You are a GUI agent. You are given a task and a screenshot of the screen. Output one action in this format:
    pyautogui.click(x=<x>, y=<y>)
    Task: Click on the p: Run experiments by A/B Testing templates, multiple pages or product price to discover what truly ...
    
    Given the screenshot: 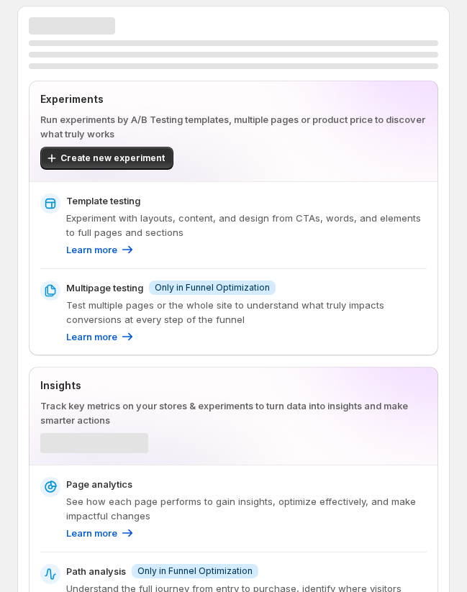 What is the action you would take?
    pyautogui.click(x=233, y=127)
    